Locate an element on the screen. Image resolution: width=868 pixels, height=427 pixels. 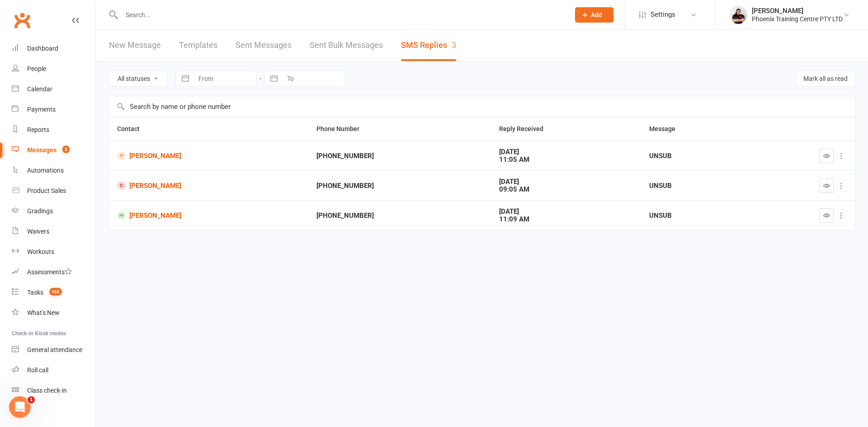
div: Product Sales is located at coordinates (47, 191).